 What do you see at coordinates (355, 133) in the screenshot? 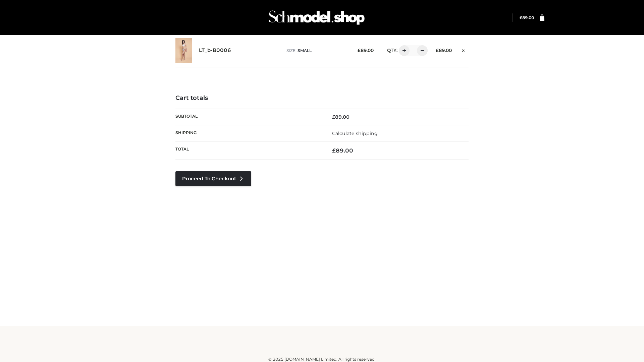
I see `a: Calculate shipping` at bounding box center [355, 133].